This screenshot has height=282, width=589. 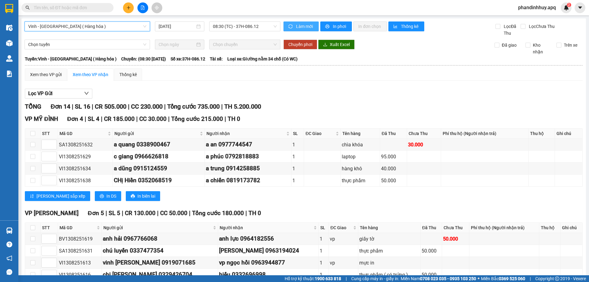 What do you see at coordinates (49, 228) in the screenshot?
I see `th: STT` at bounding box center [49, 228].